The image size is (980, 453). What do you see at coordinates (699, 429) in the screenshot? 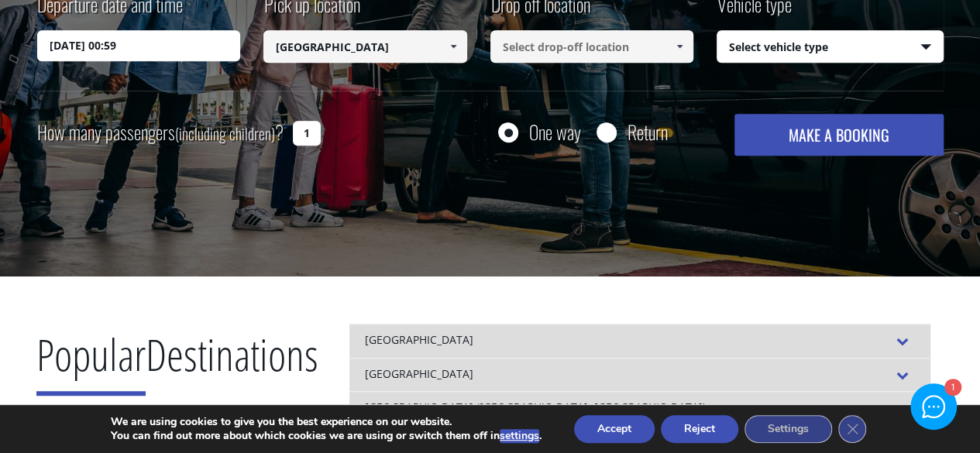
I see `button: Reject` at bounding box center [699, 429].